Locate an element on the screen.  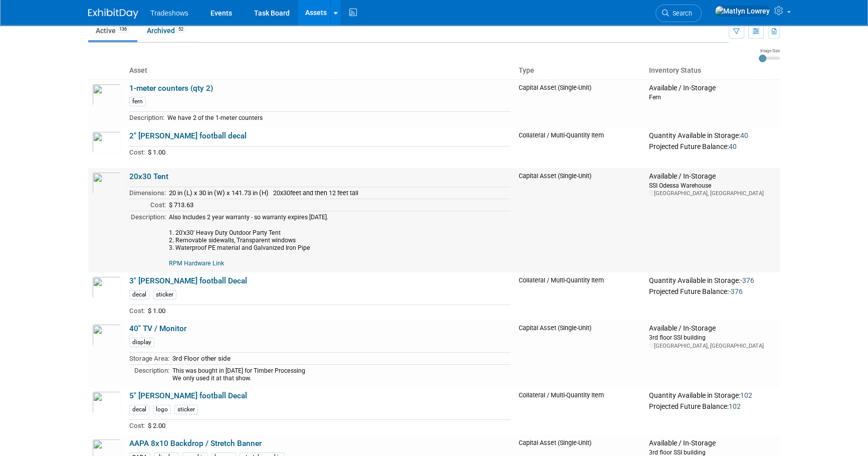
div: logo is located at coordinates (162, 409).